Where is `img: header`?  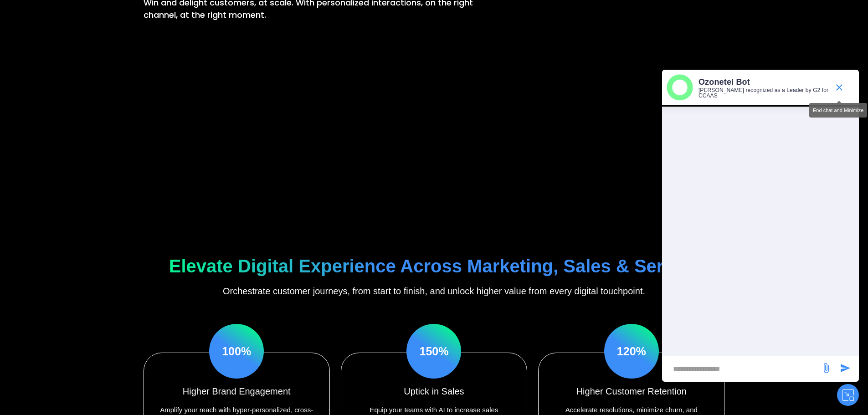
img: header is located at coordinates (680, 87).